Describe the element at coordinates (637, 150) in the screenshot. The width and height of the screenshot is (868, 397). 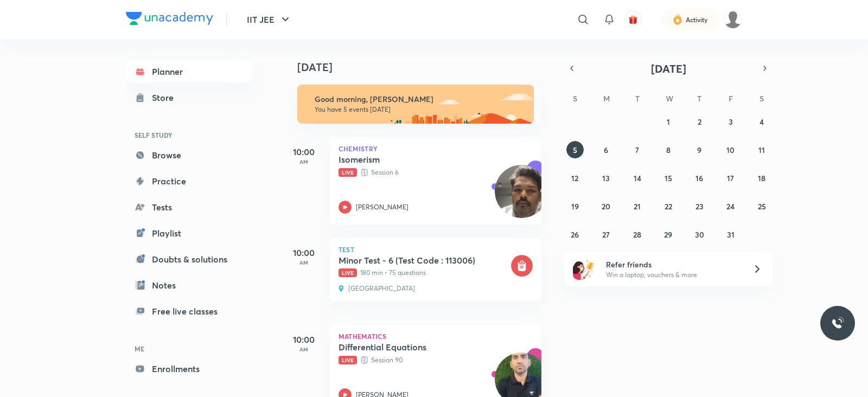
I see `button: October 7, 2025` at that location.